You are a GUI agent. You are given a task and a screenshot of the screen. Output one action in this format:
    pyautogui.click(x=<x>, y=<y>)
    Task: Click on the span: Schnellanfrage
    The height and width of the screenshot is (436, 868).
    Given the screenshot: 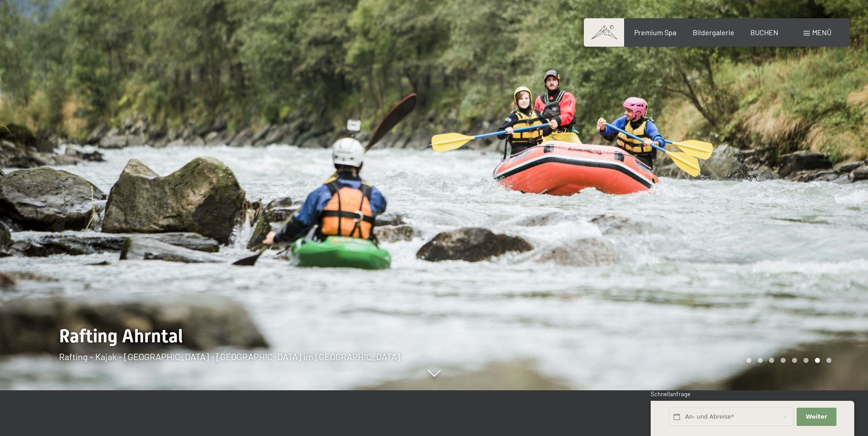 What is the action you would take?
    pyautogui.click(x=670, y=394)
    